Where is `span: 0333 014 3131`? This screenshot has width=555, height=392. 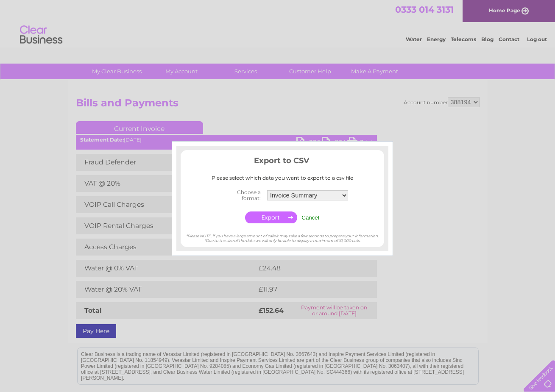
span: 0333 014 3131 is located at coordinates (425, 9).